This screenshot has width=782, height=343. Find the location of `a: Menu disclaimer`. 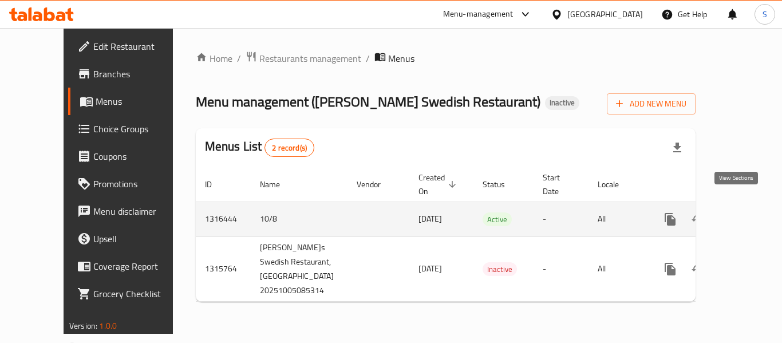

a: Menu disclaimer is located at coordinates (131, 211).